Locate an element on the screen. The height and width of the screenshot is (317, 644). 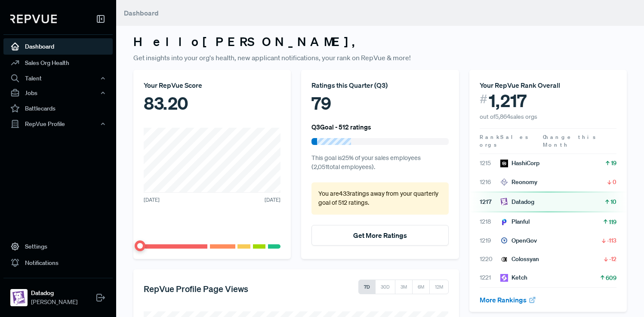
span: 1217 is located at coordinates (490, 202).